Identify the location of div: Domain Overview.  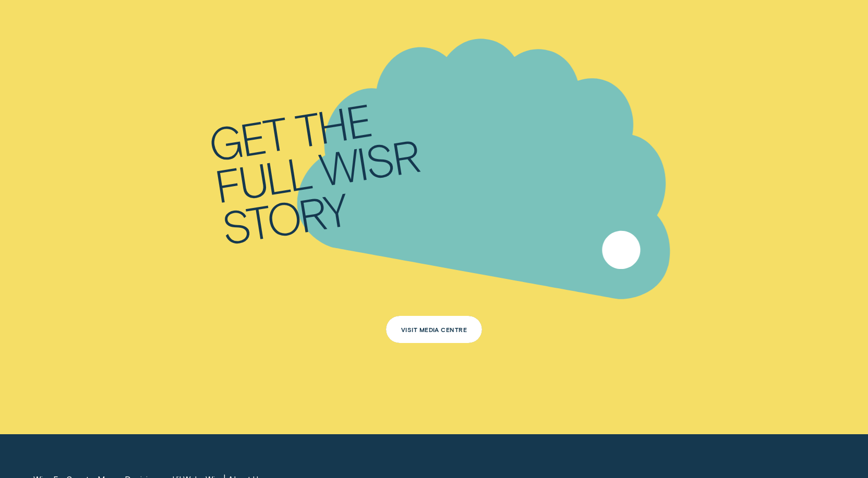
(66, 65).